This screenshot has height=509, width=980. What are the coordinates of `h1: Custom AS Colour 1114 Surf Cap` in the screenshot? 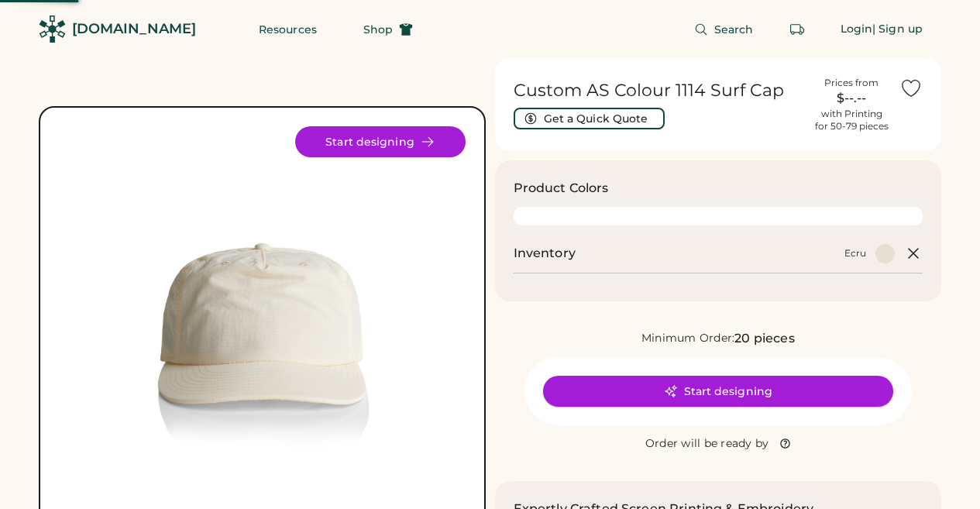 It's located at (659, 90).